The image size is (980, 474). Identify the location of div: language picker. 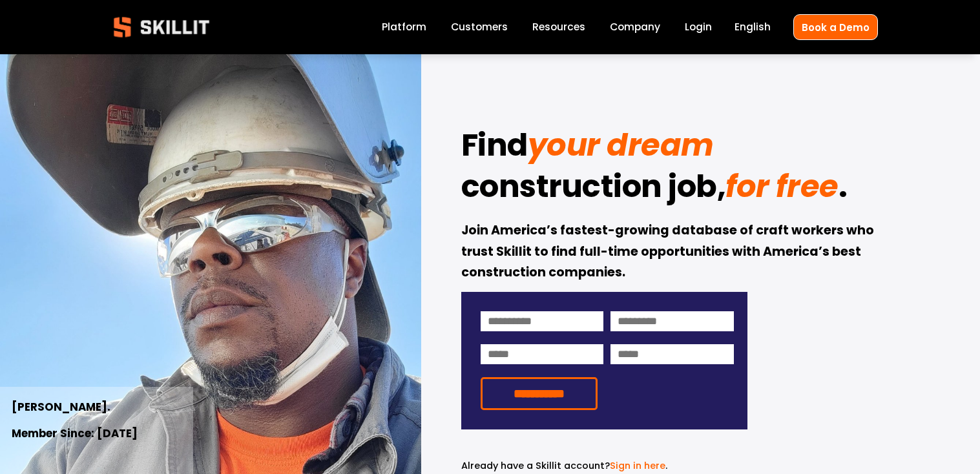
(753, 27).